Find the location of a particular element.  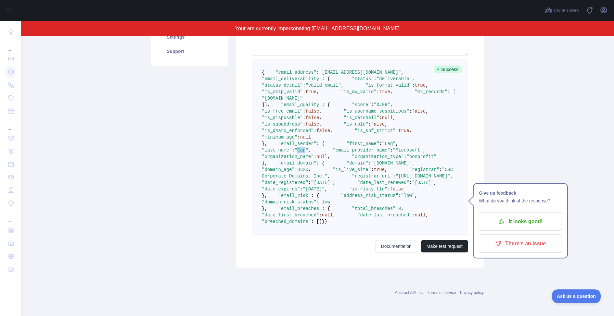

span: "total_breaches" is located at coordinates (373, 209).